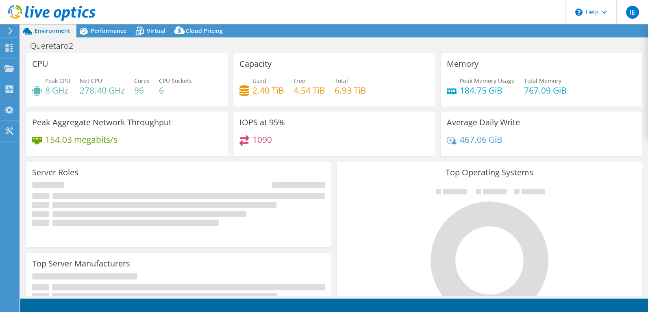 The width and height of the screenshot is (648, 312). I want to click on span: Used, so click(259, 81).